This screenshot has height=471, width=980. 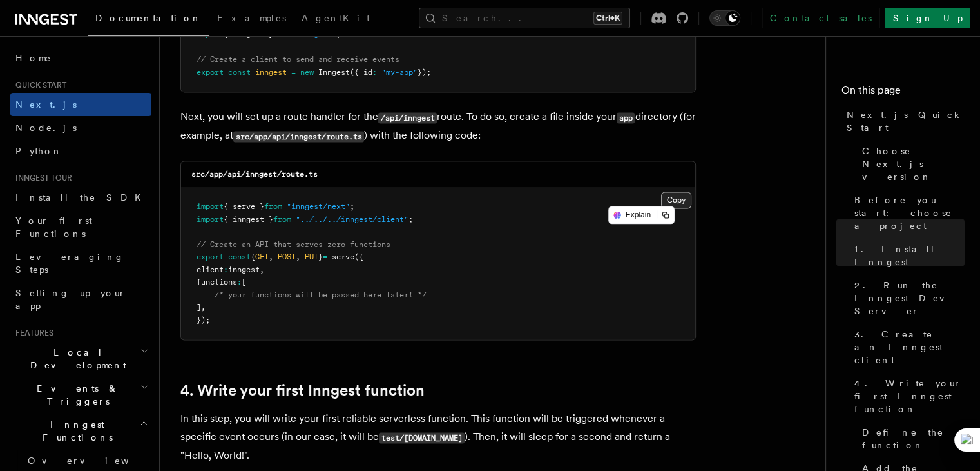 What do you see at coordinates (38, 85) in the screenshot?
I see `span: Quick start` at bounding box center [38, 85].